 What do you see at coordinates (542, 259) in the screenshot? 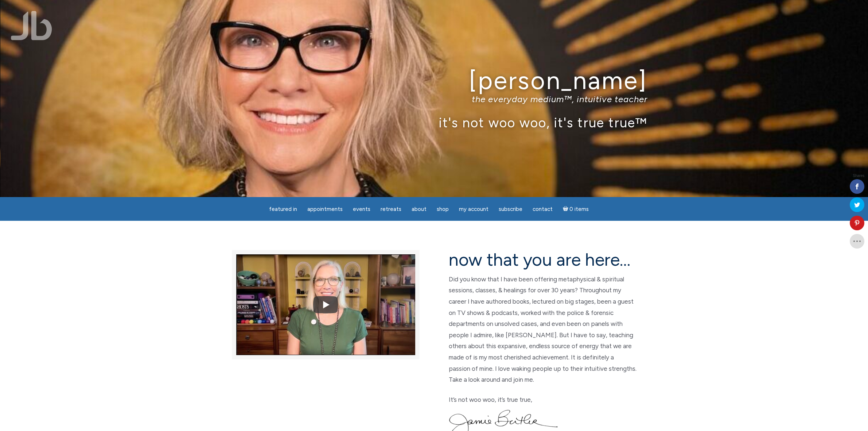
I see `h2: now that you are here…` at bounding box center [542, 259].